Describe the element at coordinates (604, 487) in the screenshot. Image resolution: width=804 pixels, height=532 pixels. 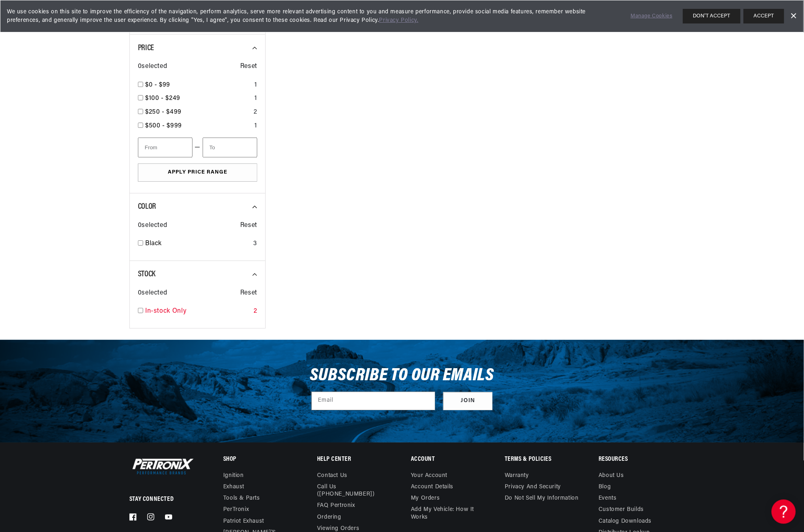
I see `a: Blog` at that location.